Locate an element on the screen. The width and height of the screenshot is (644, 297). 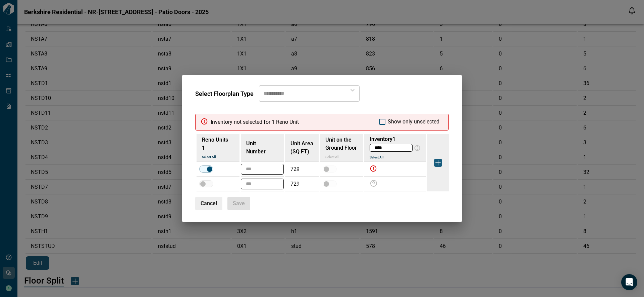
span: Select Floorplan Type is located at coordinates (225, 94).